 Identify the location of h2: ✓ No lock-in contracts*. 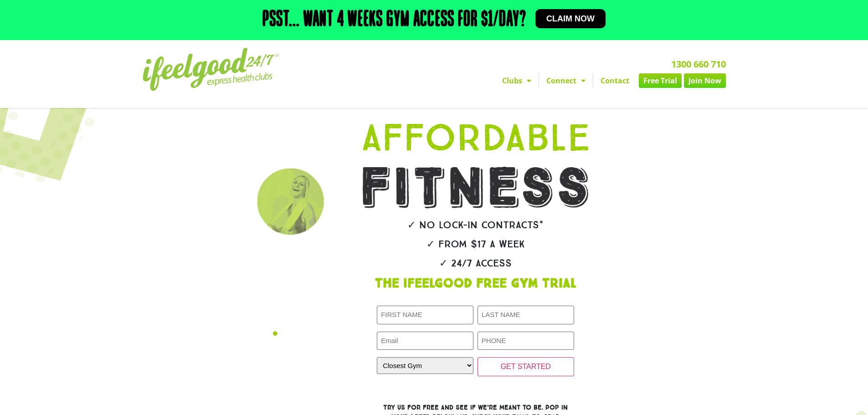
(476, 225).